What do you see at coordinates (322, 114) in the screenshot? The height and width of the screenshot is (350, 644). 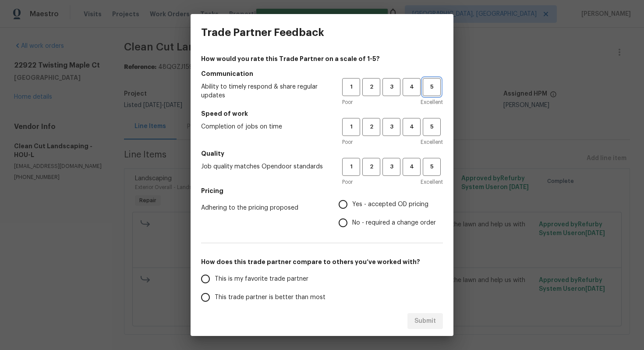 I see `h5: Speed of work` at bounding box center [322, 114].